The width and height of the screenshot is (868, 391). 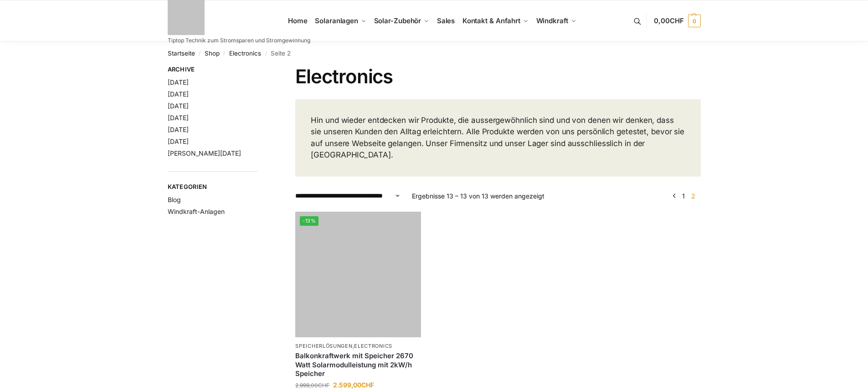 I want to click on a: 0,00CHF 0, so click(x=677, y=21).